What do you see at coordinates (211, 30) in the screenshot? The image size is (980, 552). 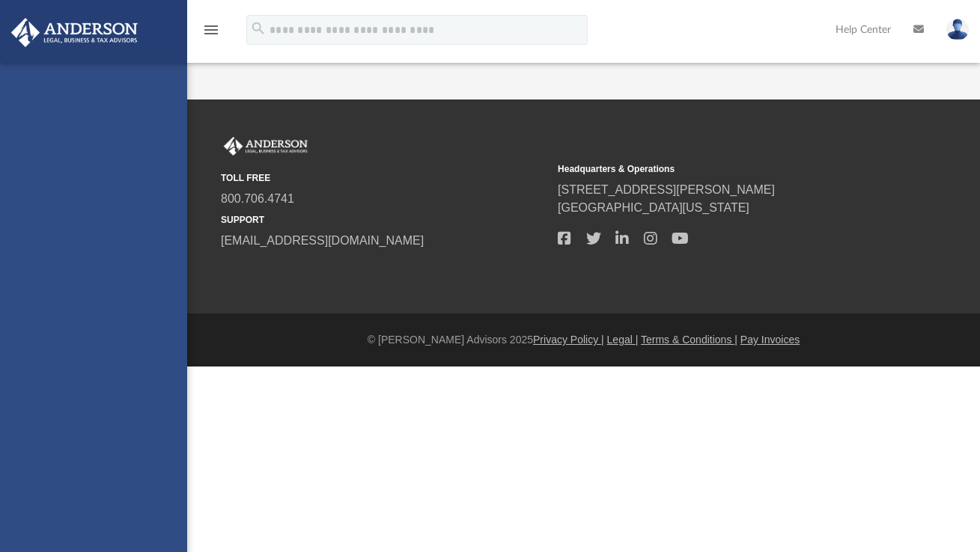 I see `i: menu` at bounding box center [211, 30].